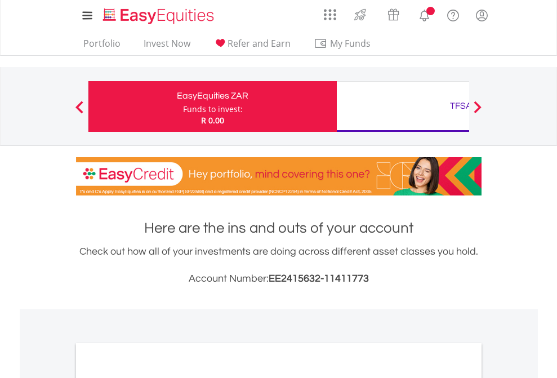 The width and height of the screenshot is (557, 378). Describe the element at coordinates (279, 279) in the screenshot. I see `h3: Account Number:` at that location.